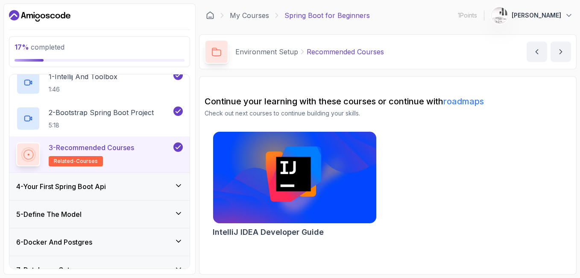  Describe the element at coordinates (101, 125) in the screenshot. I see `p: 5:18` at that location.